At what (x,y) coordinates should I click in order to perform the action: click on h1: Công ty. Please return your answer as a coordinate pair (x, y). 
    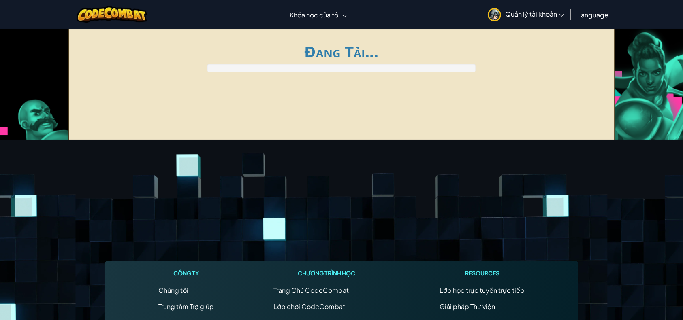
    Looking at the image, I should click on (186, 273).